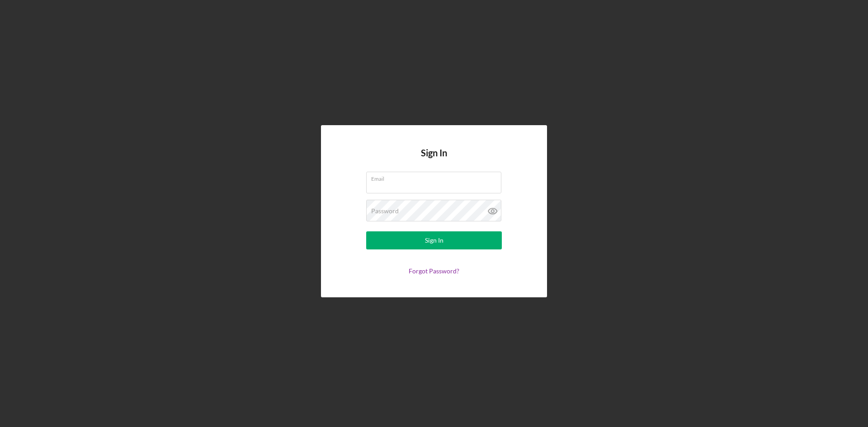 This screenshot has width=868, height=427. Describe the element at coordinates (434, 240) in the screenshot. I see `div: Sign In` at that location.